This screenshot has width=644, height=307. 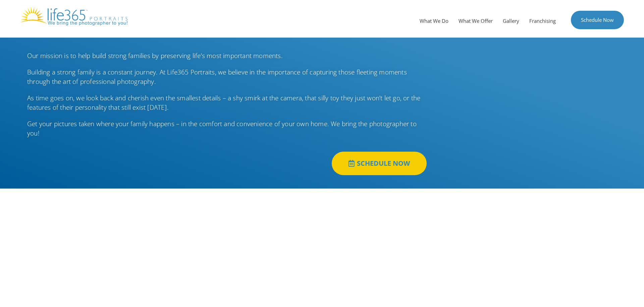 I want to click on span: Building a strong family is a constant journey. At Life365 Portraits, we believe in the importanc..., so click(x=217, y=77).